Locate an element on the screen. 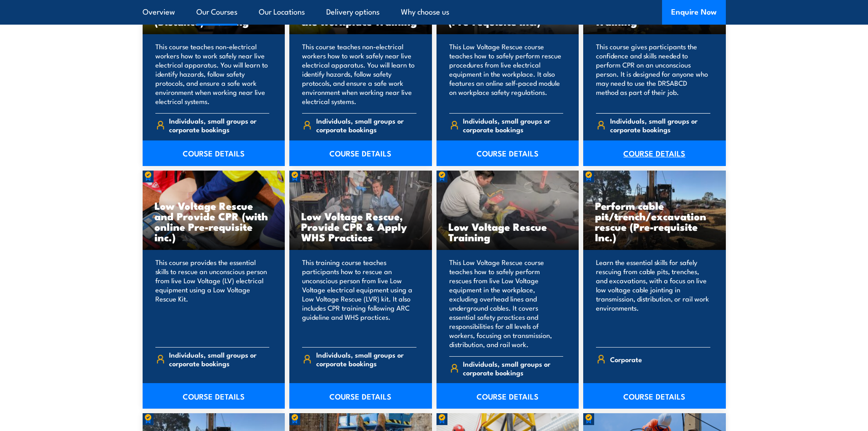 The height and width of the screenshot is (431, 868). span: Corporate is located at coordinates (626, 359).